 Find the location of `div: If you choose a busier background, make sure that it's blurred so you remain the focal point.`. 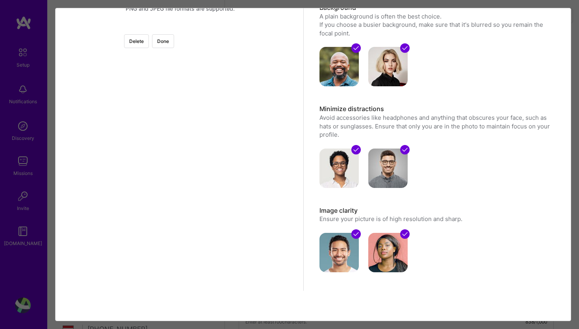

div: If you choose a busier background, make sure that it's blurred so you remain the focal point. is located at coordinates (436, 29).